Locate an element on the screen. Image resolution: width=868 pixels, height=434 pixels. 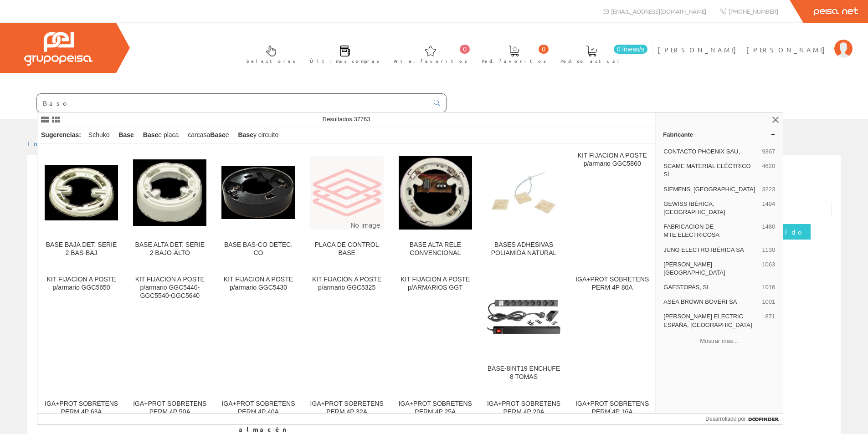
font: 9367 is located at coordinates (768, 151).